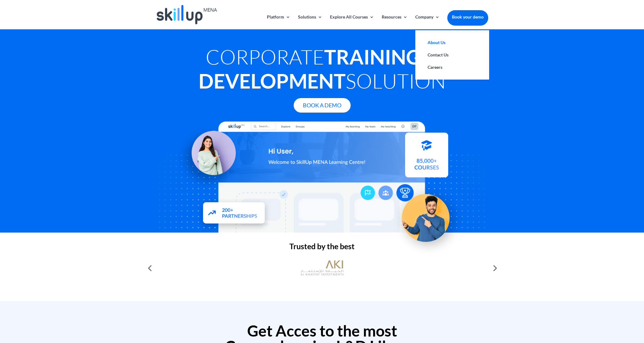 The width and height of the screenshot is (644, 343). I want to click on img: Skillup Mena, so click(187, 14).